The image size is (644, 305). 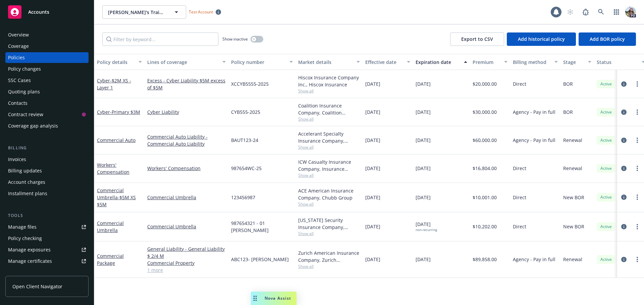 What do you see at coordinates (278, 298) in the screenshot?
I see `span: Nova Assist` at bounding box center [278, 298].